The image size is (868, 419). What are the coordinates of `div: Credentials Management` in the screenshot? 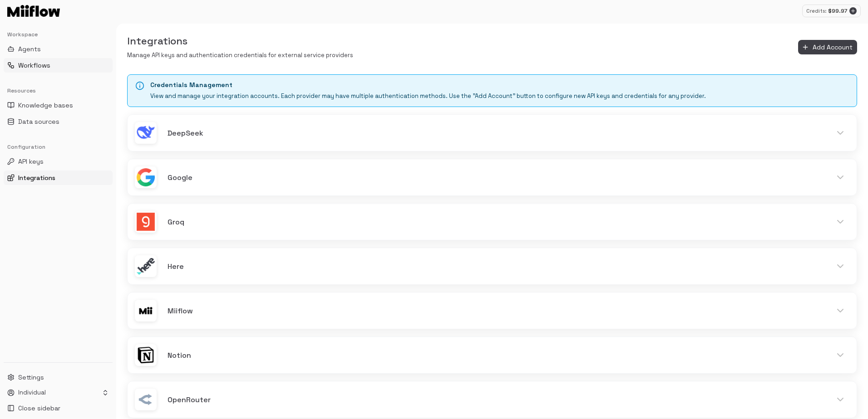 It's located at (428, 85).